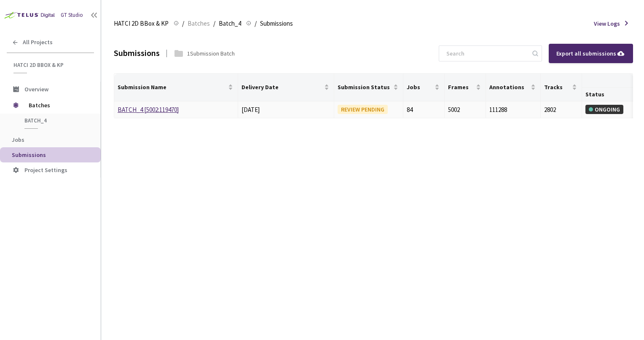  Describe the element at coordinates (604, 109) in the screenshot. I see `div: ONGOING` at that location.